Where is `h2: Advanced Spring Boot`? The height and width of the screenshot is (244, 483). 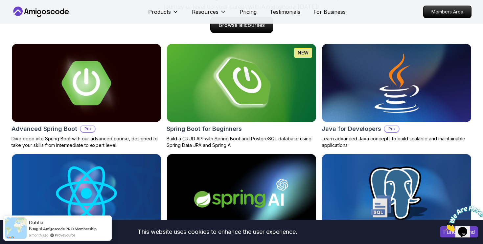 h2: Advanced Spring Boot is located at coordinates (44, 129).